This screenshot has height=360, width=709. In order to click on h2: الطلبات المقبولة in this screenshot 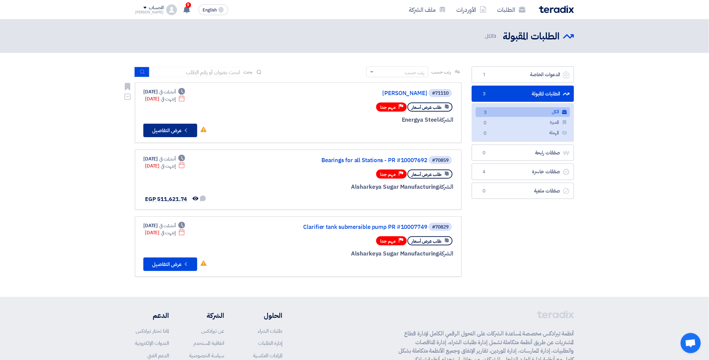, I will do `click(532, 36)`.